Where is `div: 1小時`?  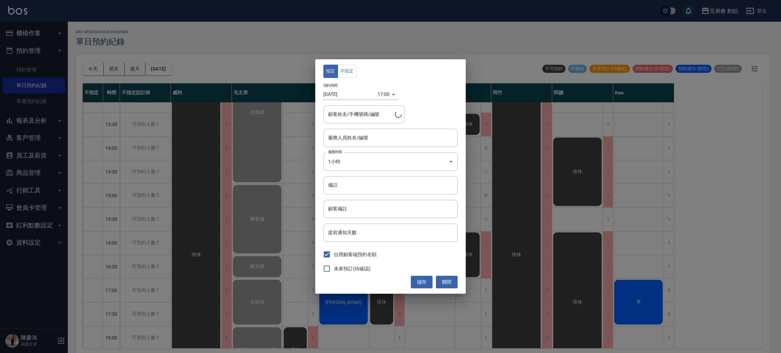
div: 1小時 is located at coordinates (390, 162).